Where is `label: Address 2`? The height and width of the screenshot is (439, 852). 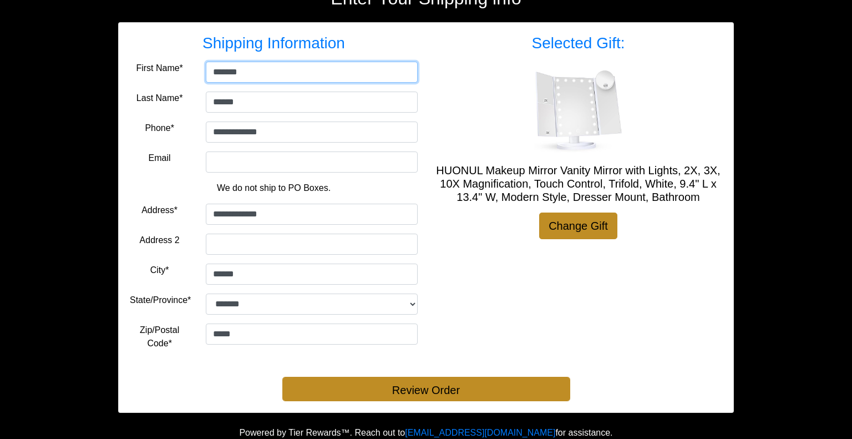 label: Address 2 is located at coordinates (160, 240).